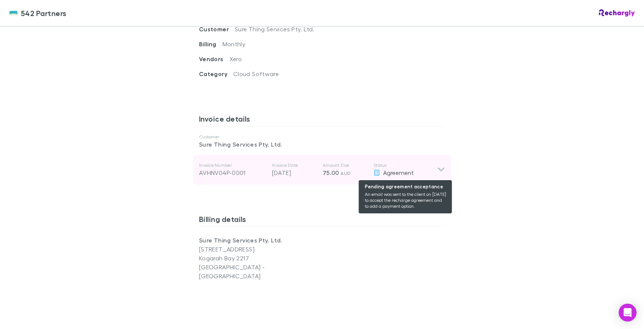 The image size is (644, 329). I want to click on span: 75.00, so click(331, 173).